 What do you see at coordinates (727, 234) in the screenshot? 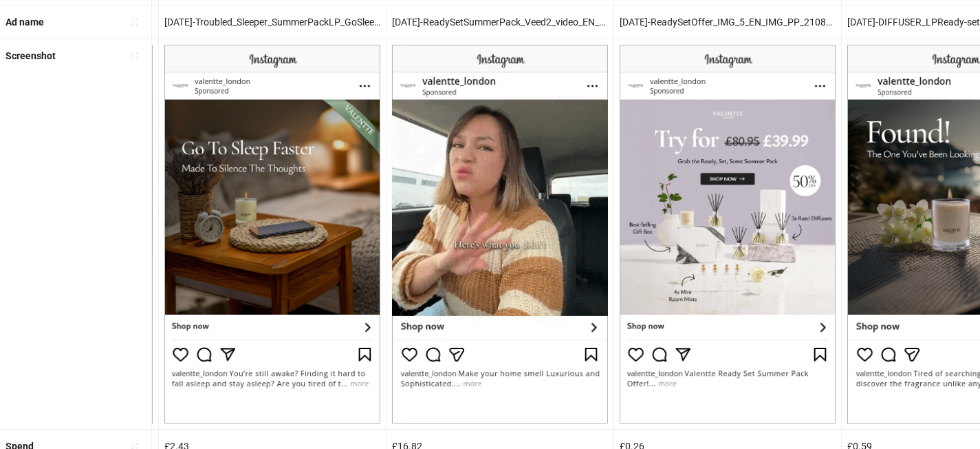
I see `img: Screenshot 6848376503272` at bounding box center [727, 234].